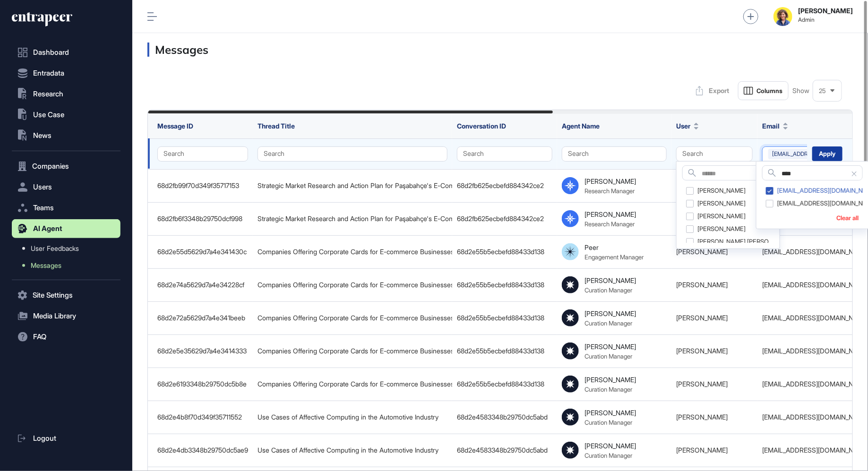 This screenshot has height=471, width=868. Describe the element at coordinates (203, 318) in the screenshot. I see `div: 68d2e72a5629d7a4e341beeb` at that location.